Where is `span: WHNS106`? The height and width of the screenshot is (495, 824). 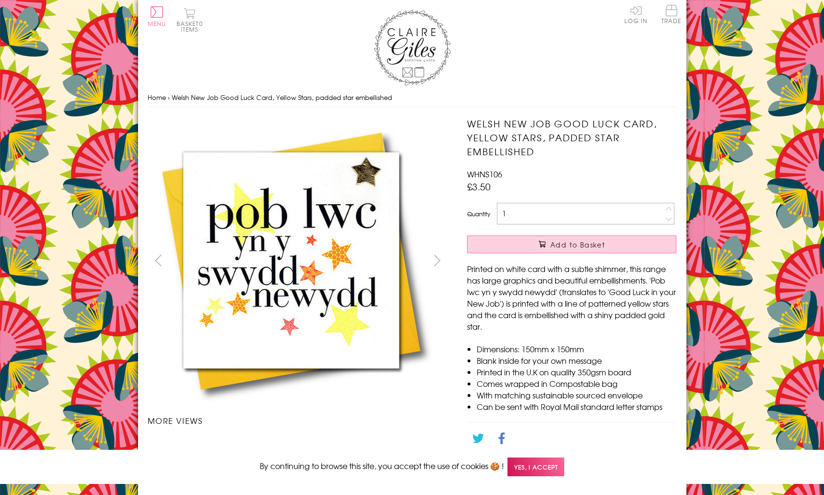 span: WHNS106 is located at coordinates (484, 174).